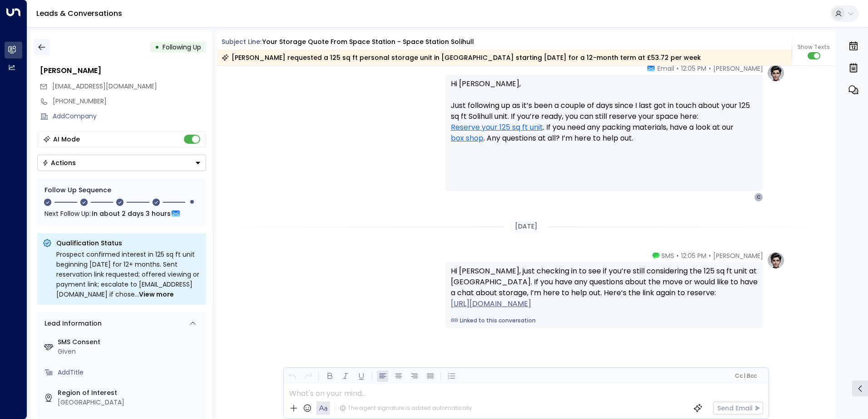 The width and height of the screenshot is (868, 419). What do you see at coordinates (130, 372) in the screenshot?
I see `div: AddTitle` at bounding box center [130, 372].